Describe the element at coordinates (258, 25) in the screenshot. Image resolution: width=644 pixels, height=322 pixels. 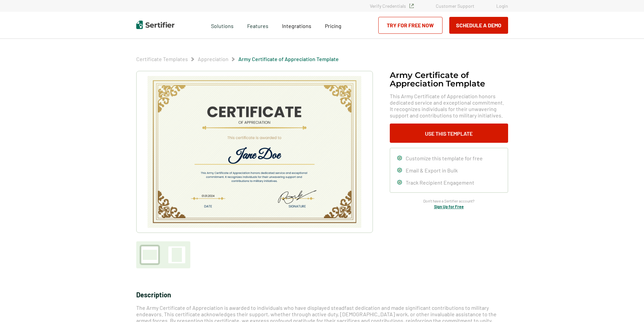
I see `span: Features` at that location.